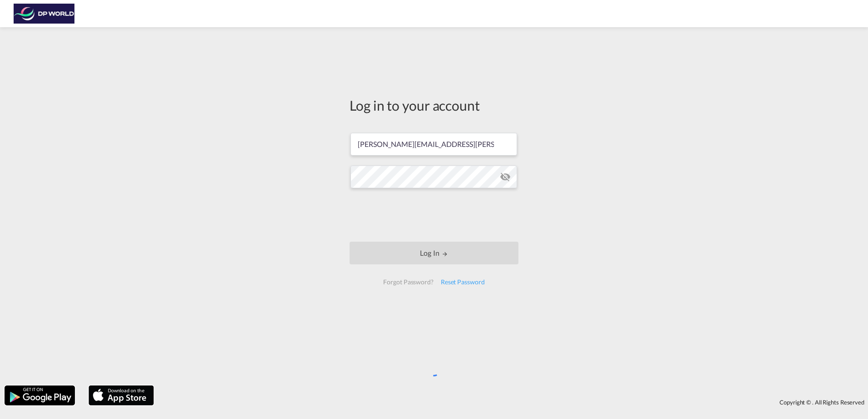 The width and height of the screenshot is (868, 419). What do you see at coordinates (463, 282) in the screenshot?
I see `div: Reset Password` at bounding box center [463, 282].